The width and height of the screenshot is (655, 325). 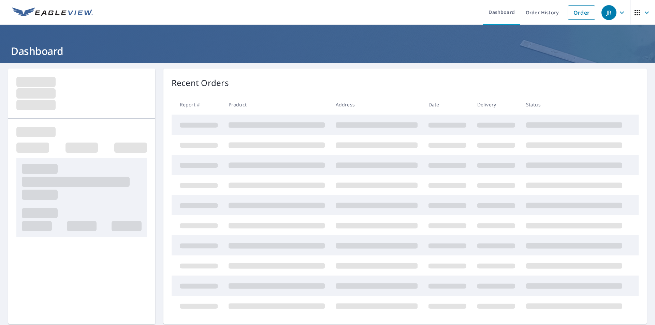 What do you see at coordinates (609, 13) in the screenshot?
I see `div: JR` at bounding box center [609, 13].